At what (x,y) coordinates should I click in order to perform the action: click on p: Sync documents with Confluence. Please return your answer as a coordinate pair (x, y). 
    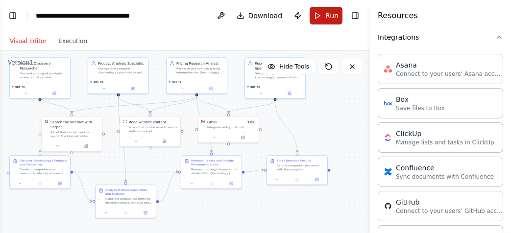
    Looking at the image, I should click on (445, 177).